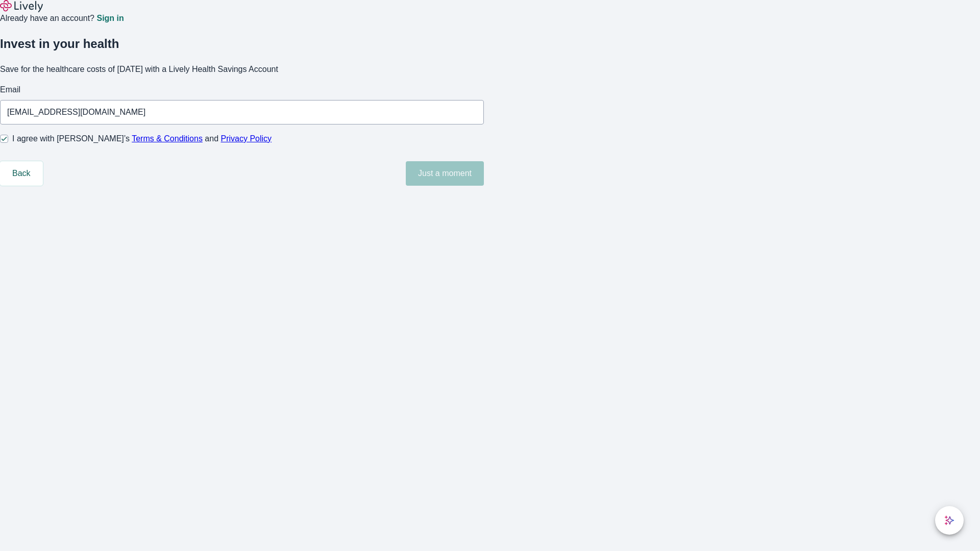 The height and width of the screenshot is (551, 980). Describe the element at coordinates (110, 18) in the screenshot. I see `a: Sign in` at that location.